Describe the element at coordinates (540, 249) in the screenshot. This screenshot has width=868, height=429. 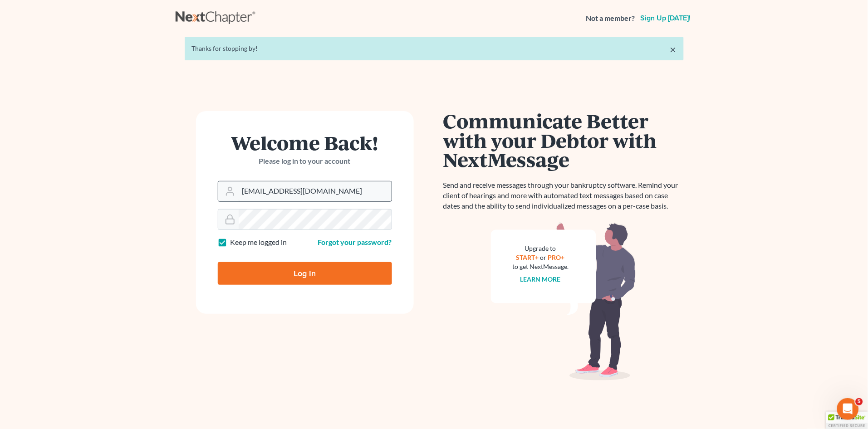
I see `div: Upgrade to` at that location.